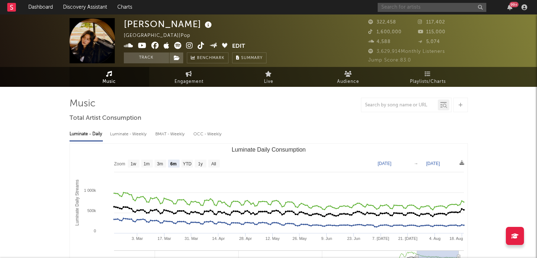  What do you see at coordinates (146, 164) in the screenshot?
I see `text: 1m` at bounding box center [146, 164].